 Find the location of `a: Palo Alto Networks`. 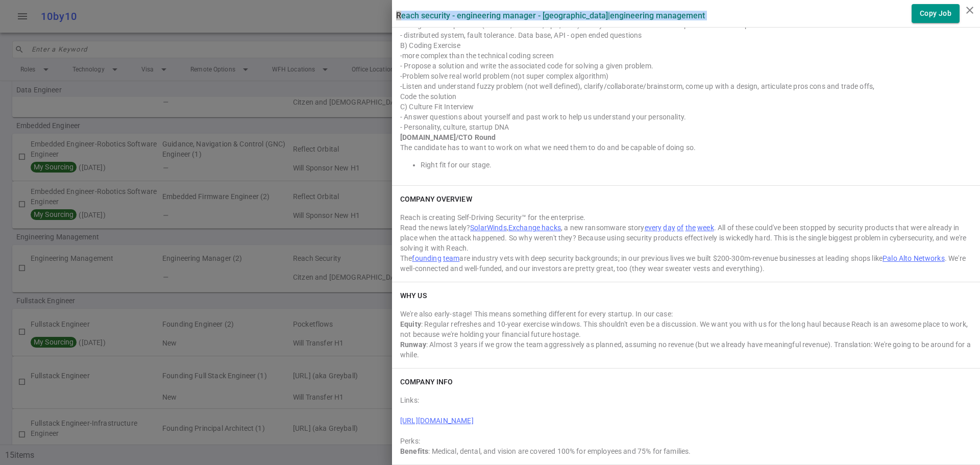

a: Palo Alto Networks is located at coordinates (914, 258).